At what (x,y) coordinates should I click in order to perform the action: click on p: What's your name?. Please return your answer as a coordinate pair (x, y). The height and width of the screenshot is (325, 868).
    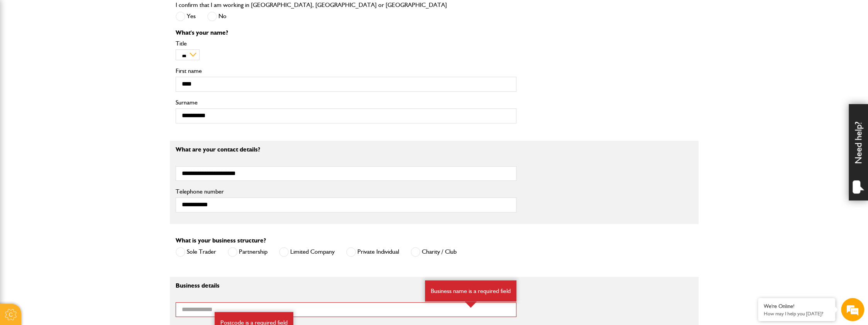
    Looking at the image, I should click on (346, 33).